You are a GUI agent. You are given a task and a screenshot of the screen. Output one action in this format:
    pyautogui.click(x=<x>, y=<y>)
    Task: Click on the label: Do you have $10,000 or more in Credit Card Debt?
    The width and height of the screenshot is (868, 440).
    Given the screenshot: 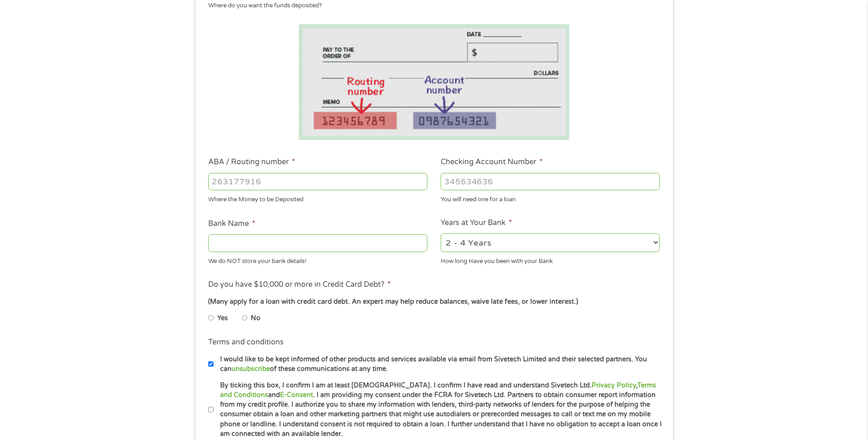 What is the action you would take?
    pyautogui.click(x=299, y=284)
    